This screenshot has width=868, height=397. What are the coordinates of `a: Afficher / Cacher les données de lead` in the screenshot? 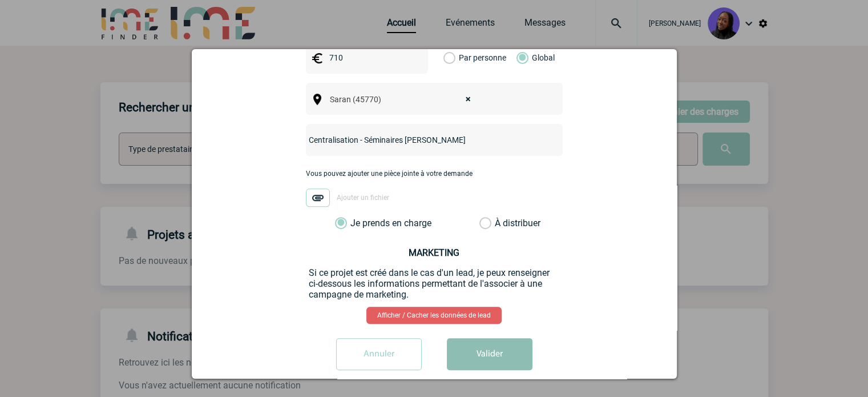 It's located at (434, 315).